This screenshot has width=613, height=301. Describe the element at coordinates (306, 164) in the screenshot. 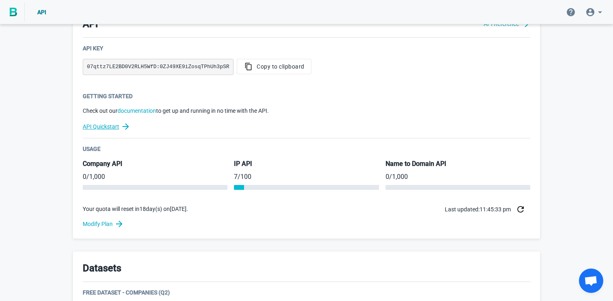

I see `h5: IP API` at that location.